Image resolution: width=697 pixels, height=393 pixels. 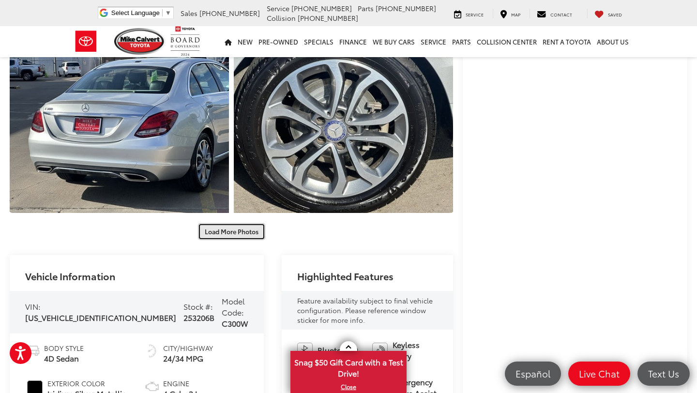 What do you see at coordinates (533, 374) in the screenshot?
I see `a: Español` at bounding box center [533, 374].